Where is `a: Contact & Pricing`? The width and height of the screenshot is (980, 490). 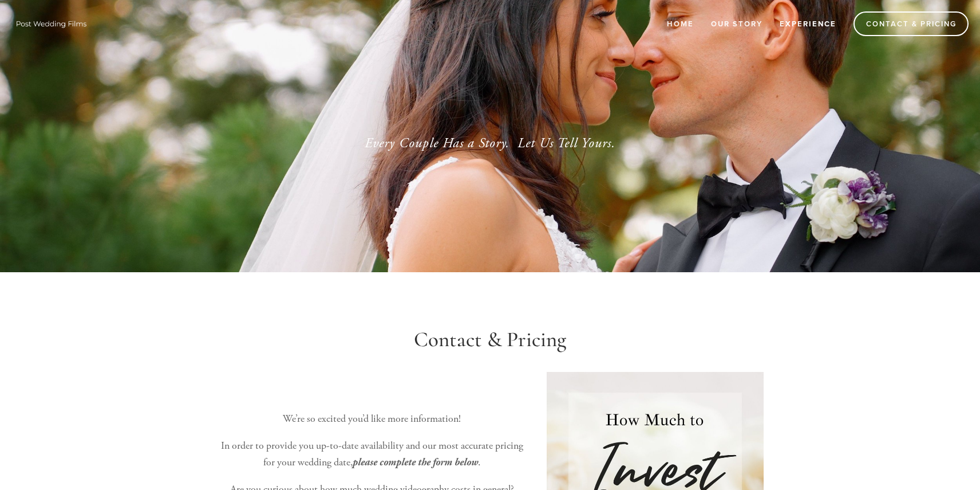
a: Contact & Pricing is located at coordinates (911, 23).